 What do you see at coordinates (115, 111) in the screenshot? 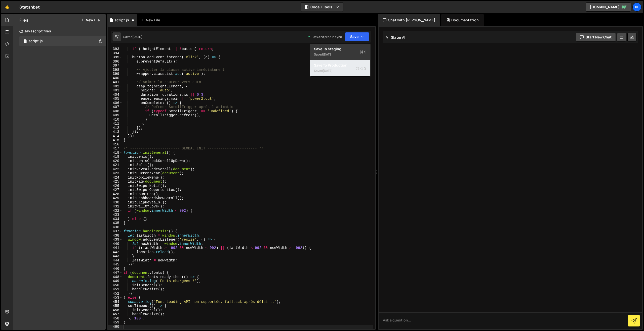
I see `div: 408` at bounding box center [115, 111].